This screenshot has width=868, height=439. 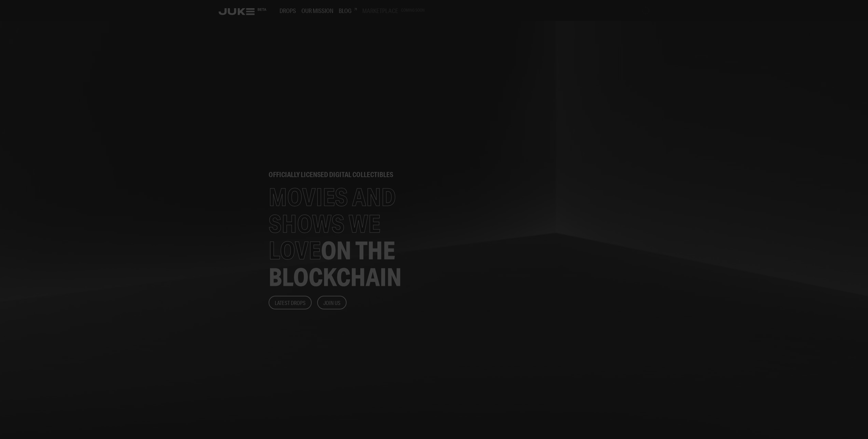 I want to click on h3: Drops, so click(x=288, y=11).